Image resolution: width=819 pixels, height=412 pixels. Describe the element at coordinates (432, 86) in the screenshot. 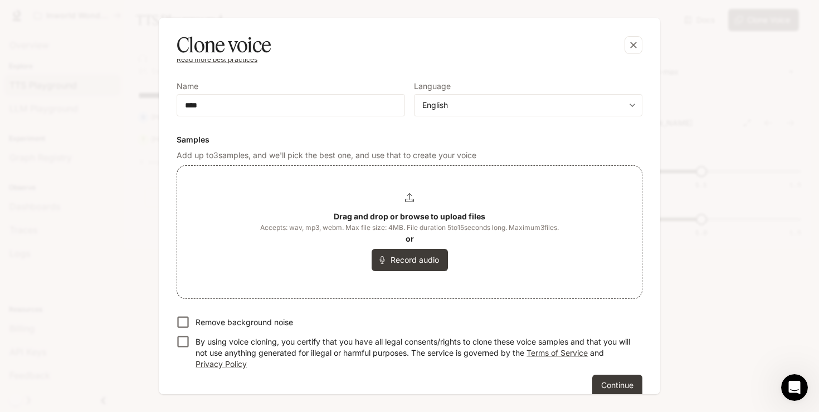

I see `p: Language` at that location.